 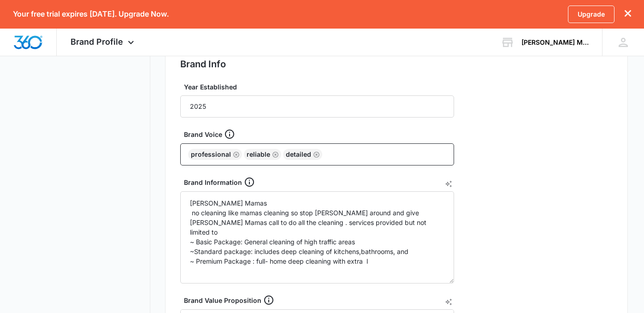 What do you see at coordinates (97, 41) in the screenshot?
I see `span: Brand Profile` at bounding box center [97, 41].